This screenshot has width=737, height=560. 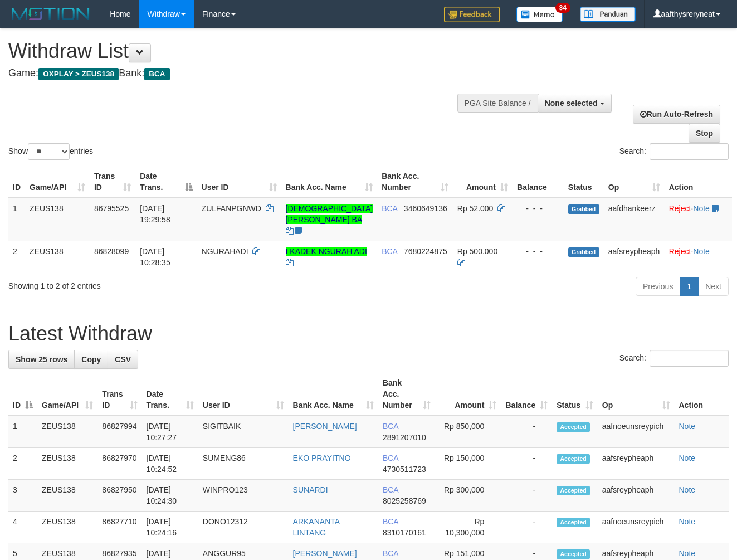 What do you see at coordinates (658, 286) in the screenshot?
I see `a: Previous` at bounding box center [658, 286].